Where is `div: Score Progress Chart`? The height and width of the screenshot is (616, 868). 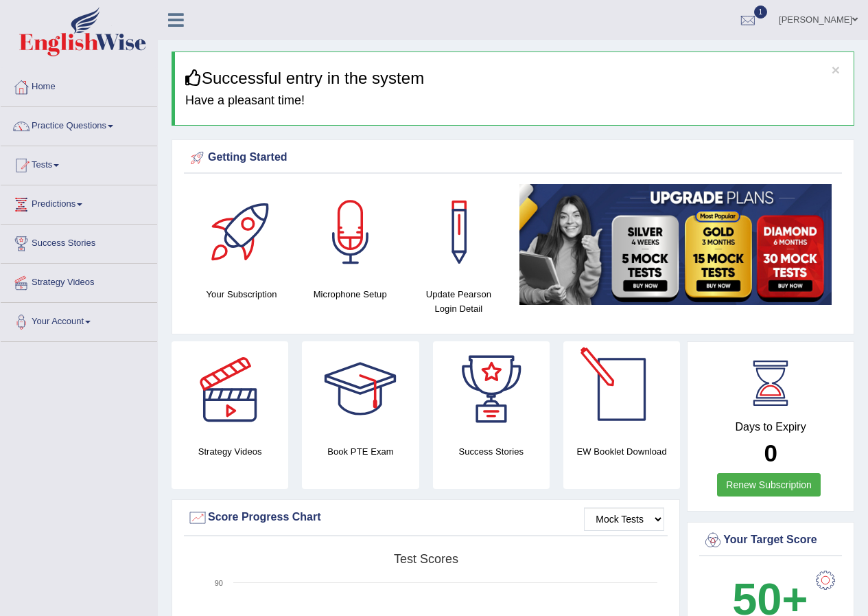 div: Score Progress Chart is located at coordinates (425, 518).